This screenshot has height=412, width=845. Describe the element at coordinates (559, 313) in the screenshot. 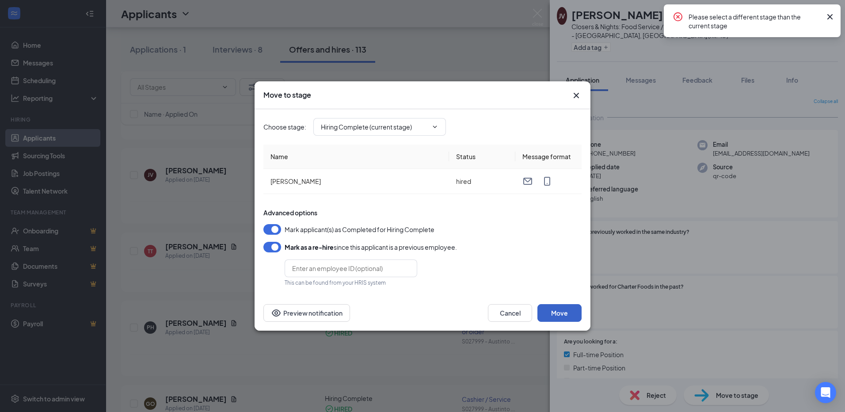

I see `button: Move` at that location.